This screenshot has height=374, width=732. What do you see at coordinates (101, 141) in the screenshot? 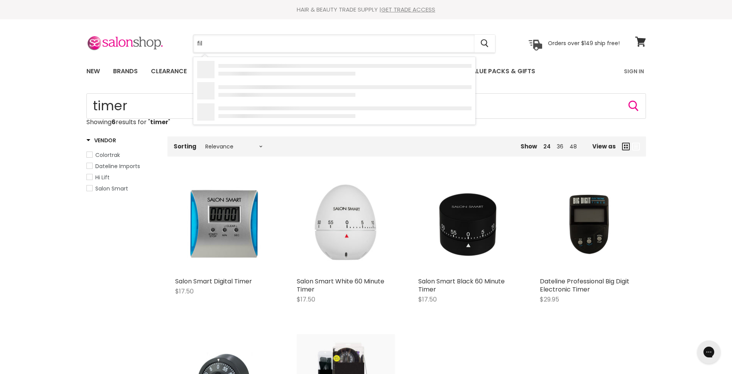
I see `span: Vendor` at bounding box center [101, 141].